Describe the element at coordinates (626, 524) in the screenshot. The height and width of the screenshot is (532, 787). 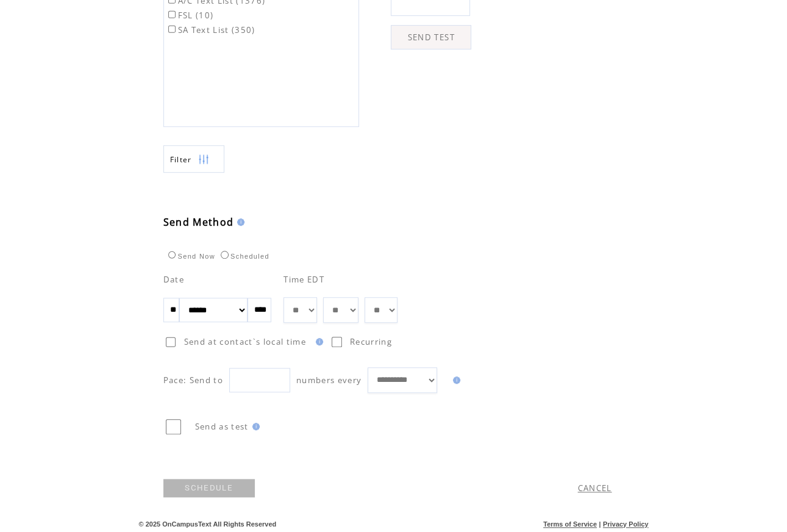
I see `a: Privacy Policy` at that location.